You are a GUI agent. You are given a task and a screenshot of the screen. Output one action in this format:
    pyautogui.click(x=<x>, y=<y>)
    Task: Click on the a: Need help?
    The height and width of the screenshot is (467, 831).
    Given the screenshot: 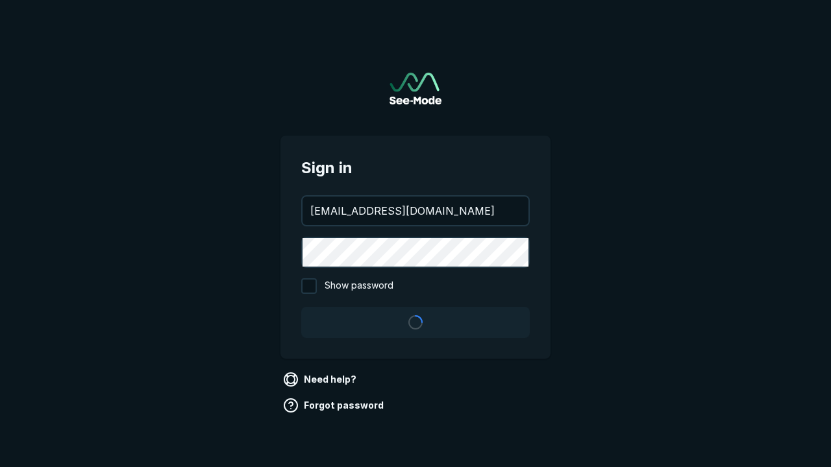 What is the action you would take?
    pyautogui.click(x=321, y=380)
    